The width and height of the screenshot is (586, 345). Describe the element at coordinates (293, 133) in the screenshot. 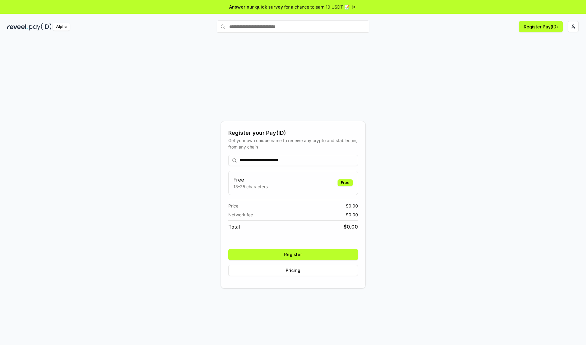

I see `div: Register your Pay(ID)` at that location.